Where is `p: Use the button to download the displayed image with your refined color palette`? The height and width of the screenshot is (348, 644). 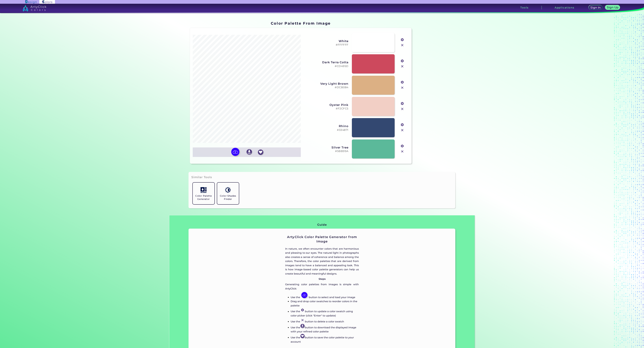
p: Use the button to download the displayed image with your refined color palette is located at coordinates (325, 329).